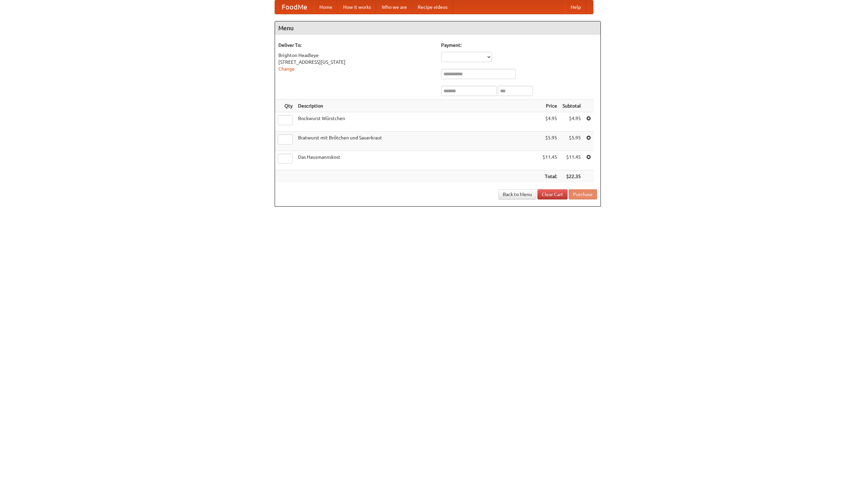 This screenshot has width=868, height=480. I want to click on a: FoodMe, so click(294, 7).